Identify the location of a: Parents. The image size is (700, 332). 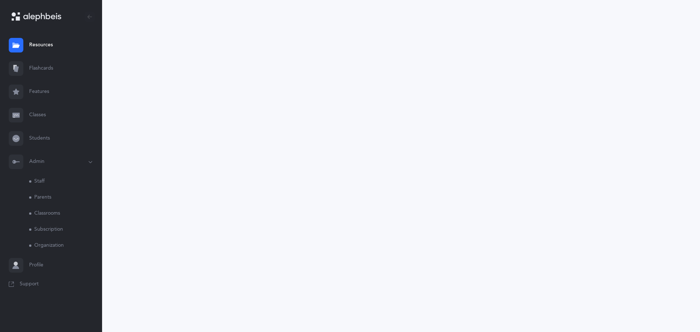
(66, 198).